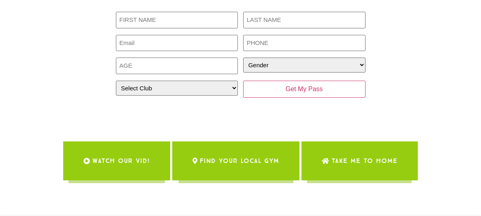 The width and height of the screenshot is (481, 216). Describe the element at coordinates (117, 161) in the screenshot. I see `a: WATCH OUR VID!` at that location.